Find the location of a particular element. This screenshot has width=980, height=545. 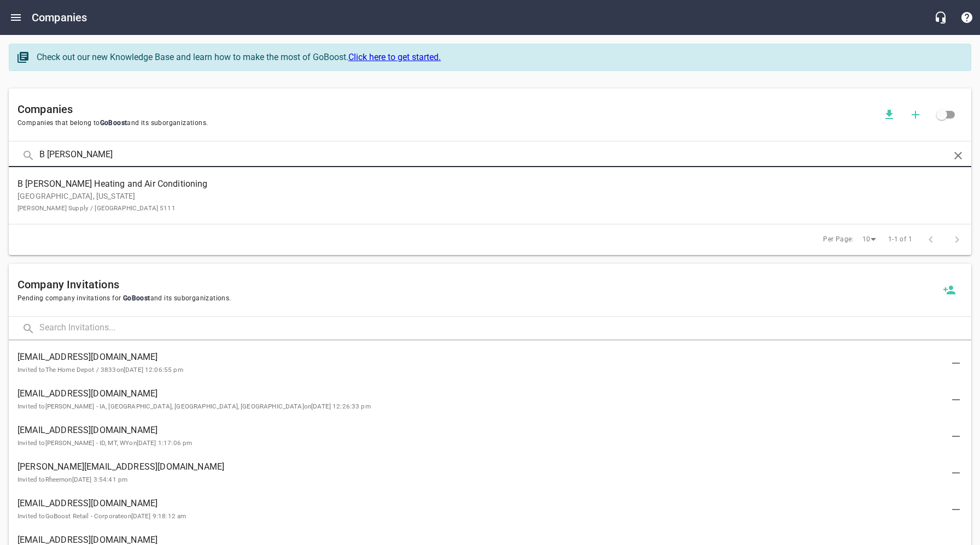

span: Companies that belong to and its suborganizations. is located at coordinates (447, 123).